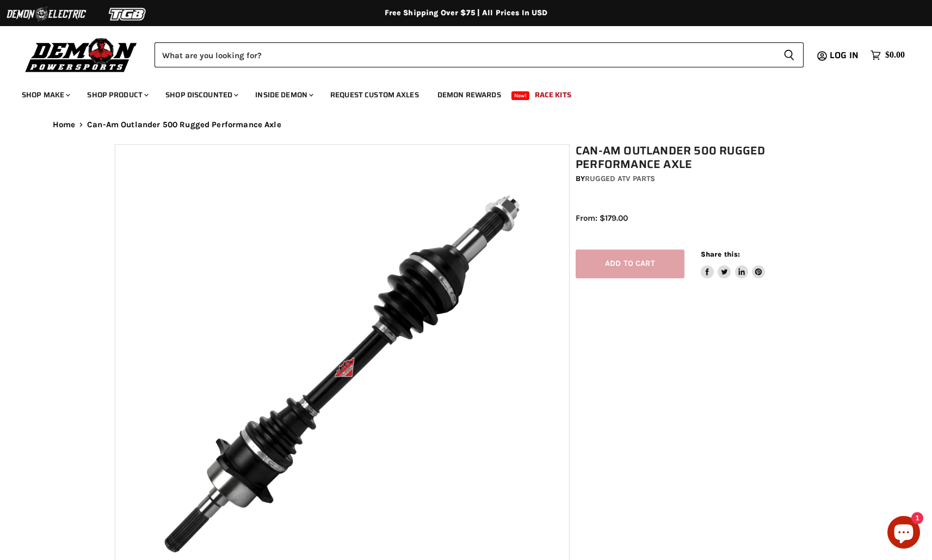 The image size is (932, 560). Describe the element at coordinates (201, 95) in the screenshot. I see `a: Shop Discounted` at that location.